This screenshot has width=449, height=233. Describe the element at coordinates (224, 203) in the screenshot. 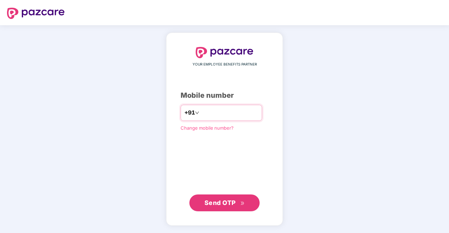

I see `button: Send OTPdouble-right` at that location.